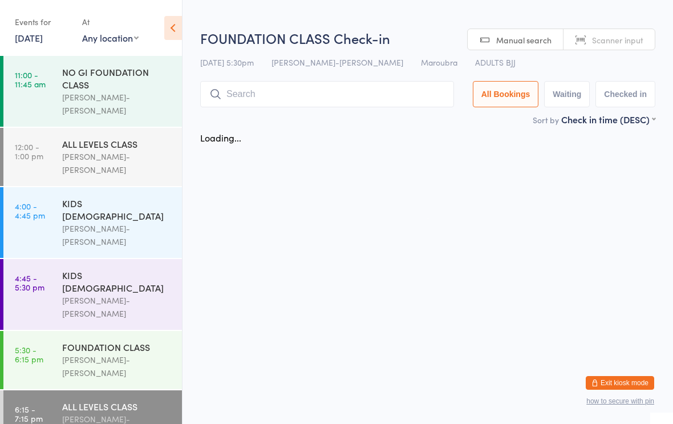 The width and height of the screenshot is (673, 424). What do you see at coordinates (439, 62) in the screenshot?
I see `span: Maroubra` at bounding box center [439, 62].